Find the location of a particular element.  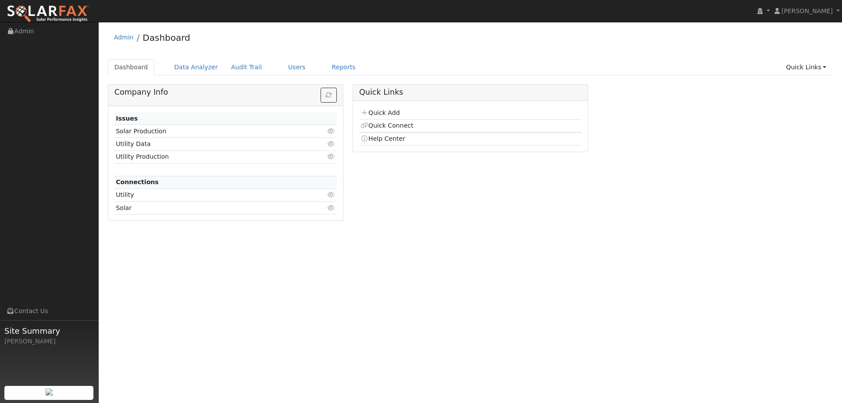

td: Solar Production is located at coordinates (207, 131).